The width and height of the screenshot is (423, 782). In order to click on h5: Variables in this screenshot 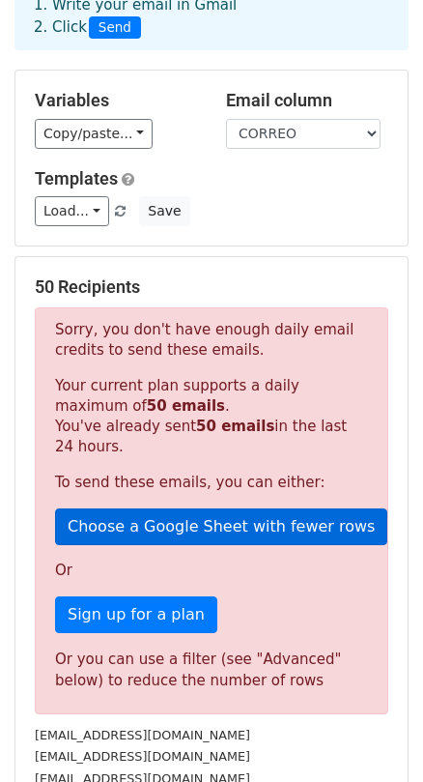, I will do `click(116, 100)`.